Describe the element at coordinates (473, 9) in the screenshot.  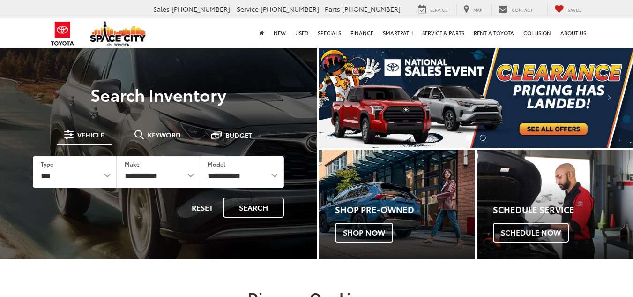
I see `a: Map` at that location.